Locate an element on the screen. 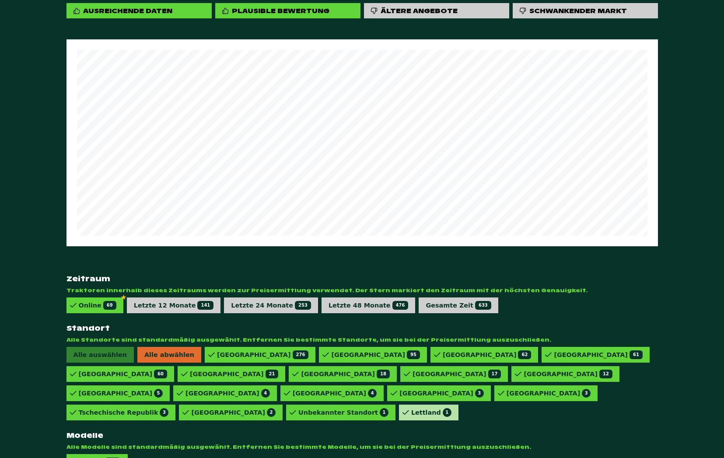 The image size is (724, 458). div: Letzte 24 Monate is located at coordinates (271, 305).